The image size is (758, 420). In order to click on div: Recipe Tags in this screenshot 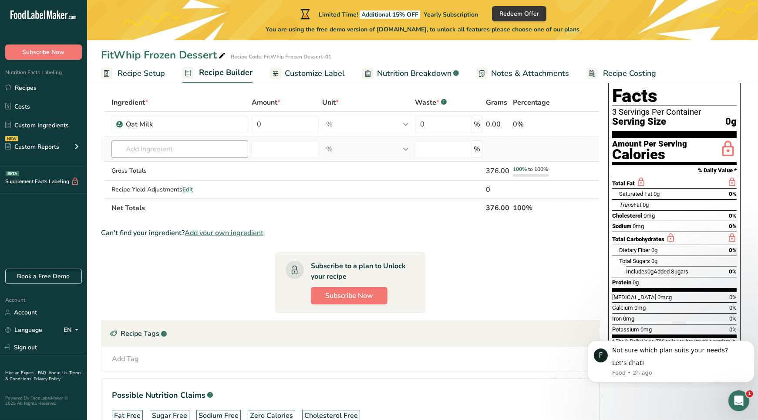, I will do `click(350, 333)`.